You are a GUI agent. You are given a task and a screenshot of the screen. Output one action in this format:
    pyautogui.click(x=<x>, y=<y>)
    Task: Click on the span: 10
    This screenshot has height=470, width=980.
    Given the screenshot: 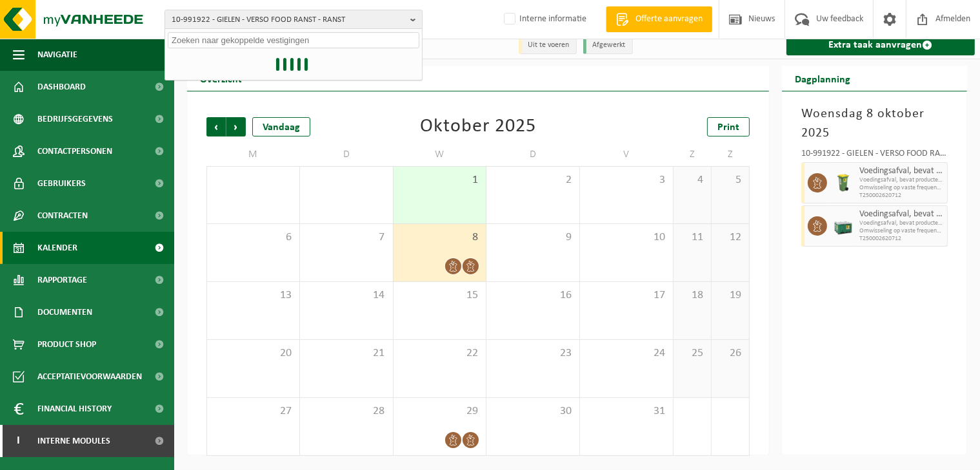 What is the action you would take?
    pyautogui.click(x=626, y=238)
    